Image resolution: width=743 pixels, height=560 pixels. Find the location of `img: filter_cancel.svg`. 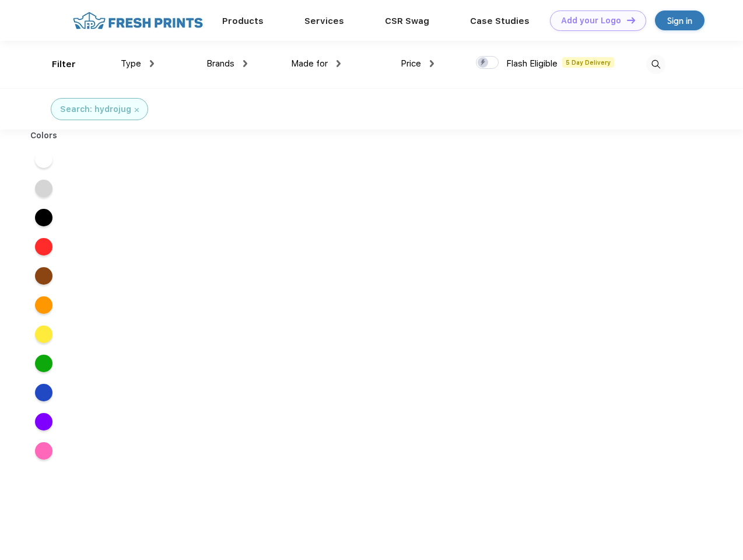

img: filter_cancel.svg is located at coordinates (136, 110).